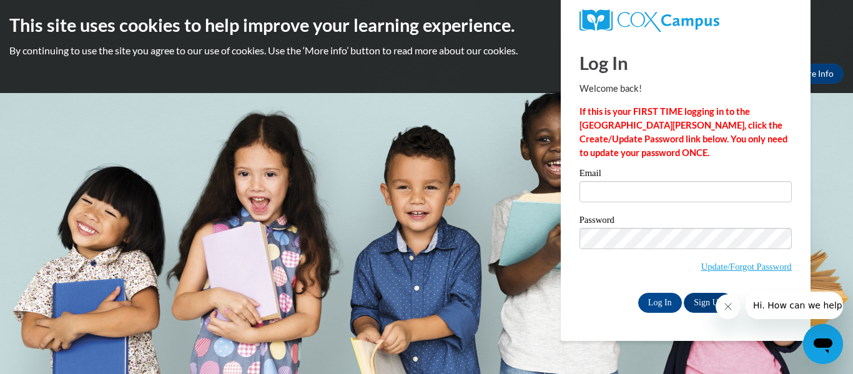 The width and height of the screenshot is (853, 374). What do you see at coordinates (686, 89) in the screenshot?
I see `p: Welcome back!` at bounding box center [686, 89].